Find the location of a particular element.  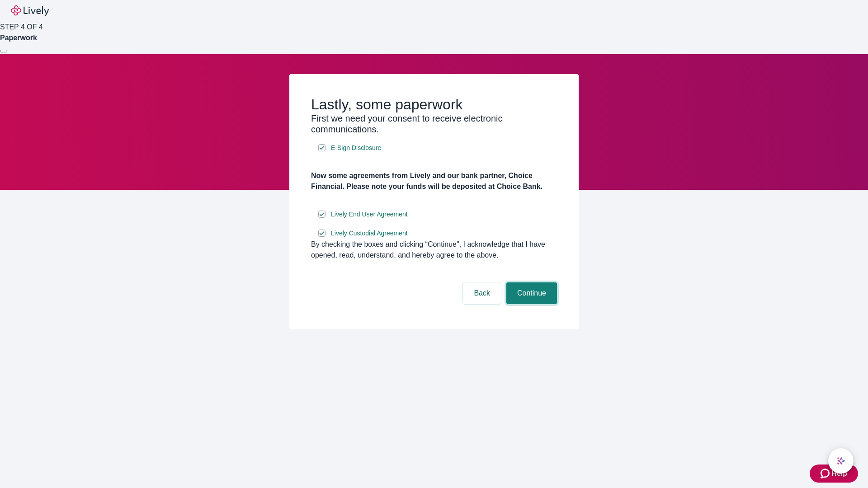

svg: Zendesk support icon is located at coordinates (826, 474).